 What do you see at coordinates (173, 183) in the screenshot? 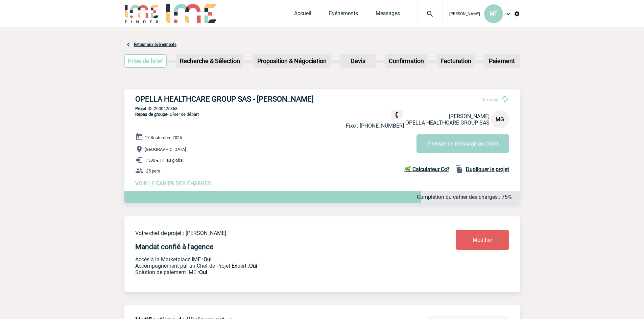
I see `a: VOIR LE CAHIER DES CHARGES` at bounding box center [173, 183].